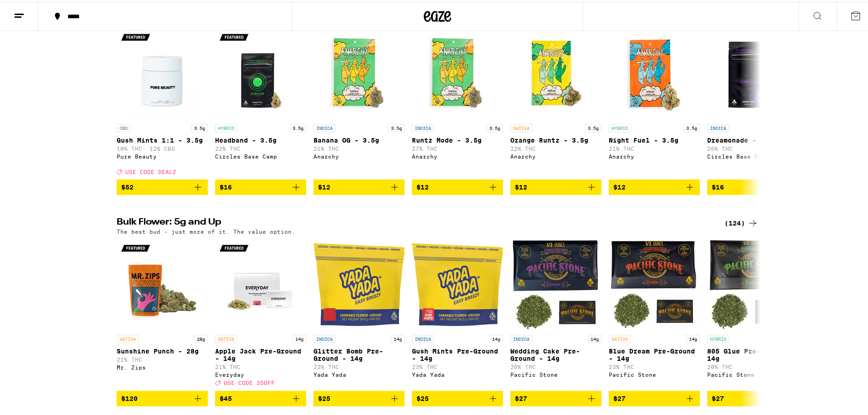 The width and height of the screenshot is (868, 415). Describe the element at coordinates (359, 72) in the screenshot. I see `img: Anarchy - Banana OG - 3.5g` at that location.